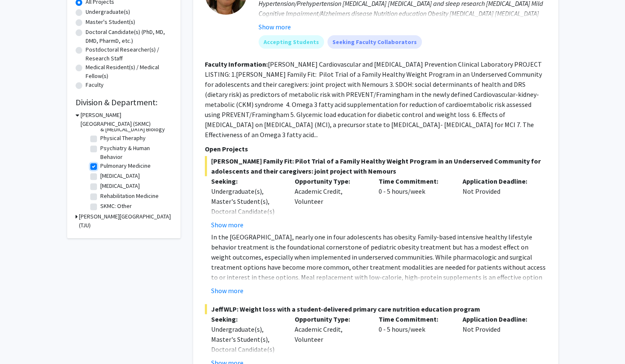 This screenshot has width=625, height=364. What do you see at coordinates (236, 64) in the screenshot?
I see `b: Faculty Information:` at bounding box center [236, 64].